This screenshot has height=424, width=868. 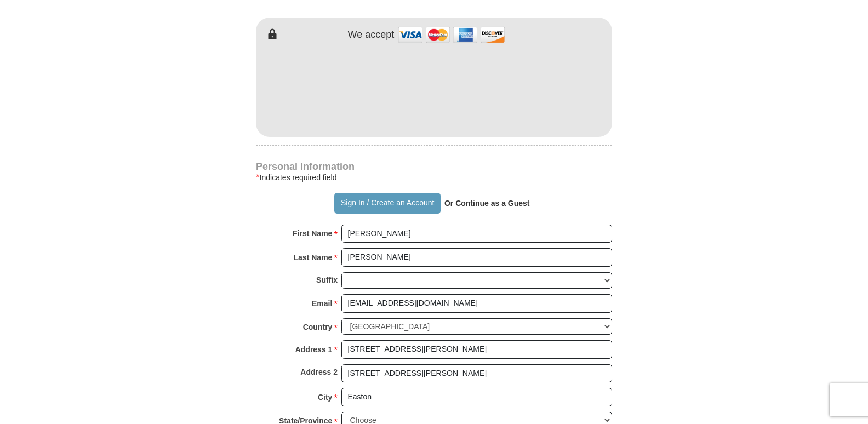 I want to click on strong: Address 2, so click(x=319, y=372).